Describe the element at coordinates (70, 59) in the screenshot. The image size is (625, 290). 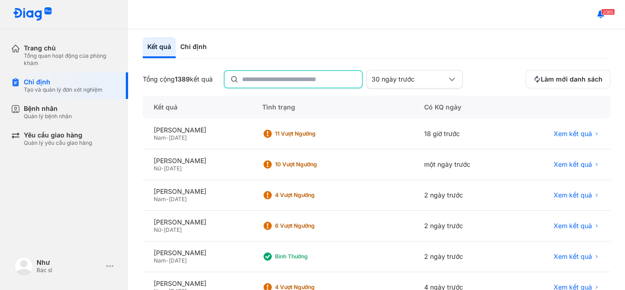
I see `div: Tổng quan hoạt động của phòng khám` at that location.